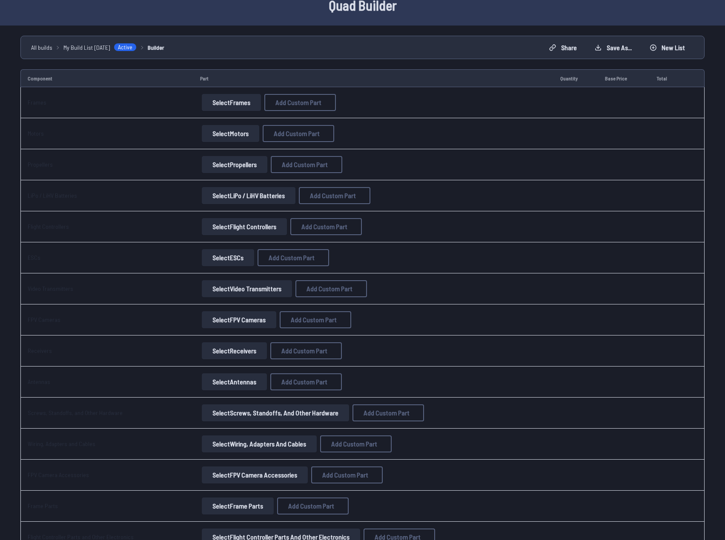 The image size is (725, 540). I want to click on button: SelectMotors, so click(230, 134).